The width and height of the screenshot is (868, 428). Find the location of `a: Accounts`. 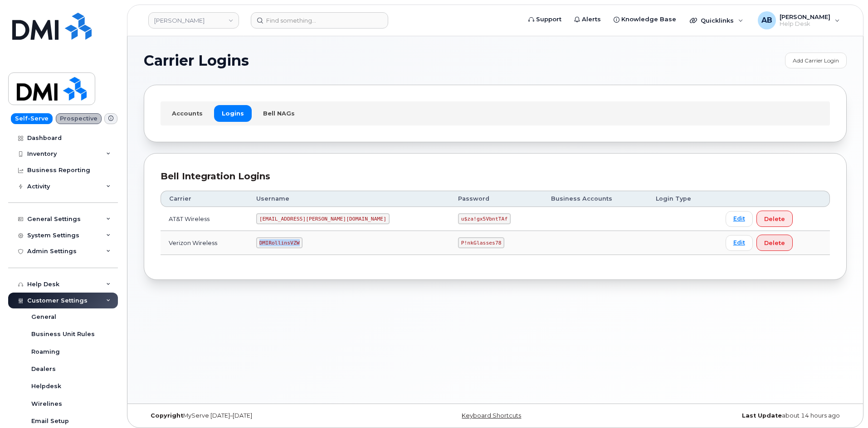

a: Accounts is located at coordinates (187, 113).